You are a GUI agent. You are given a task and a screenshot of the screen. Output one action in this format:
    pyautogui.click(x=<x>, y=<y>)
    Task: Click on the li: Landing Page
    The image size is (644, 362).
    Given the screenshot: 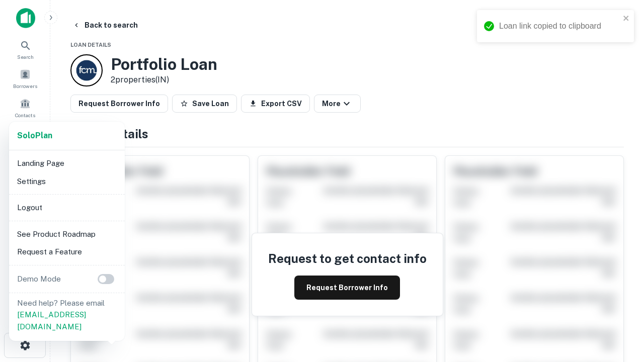 What is the action you would take?
    pyautogui.click(x=67, y=164)
    